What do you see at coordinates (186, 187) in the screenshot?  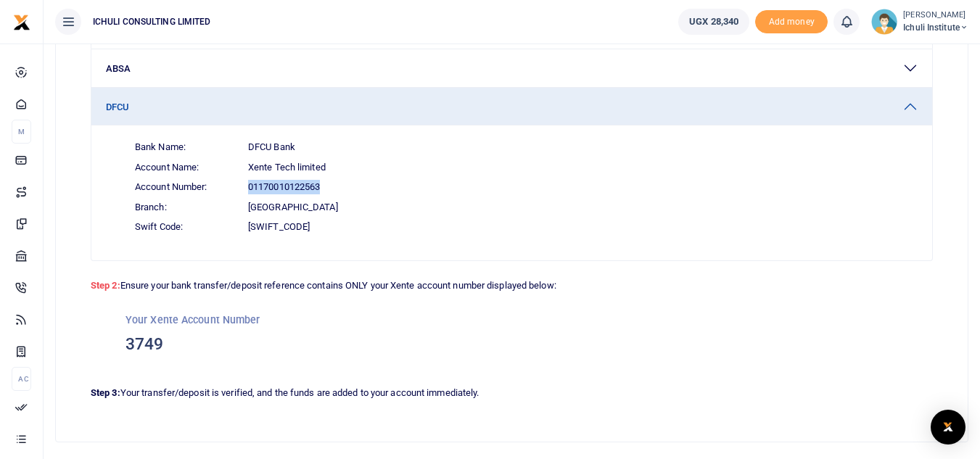 I see `span: Account Number:` at bounding box center [186, 187].